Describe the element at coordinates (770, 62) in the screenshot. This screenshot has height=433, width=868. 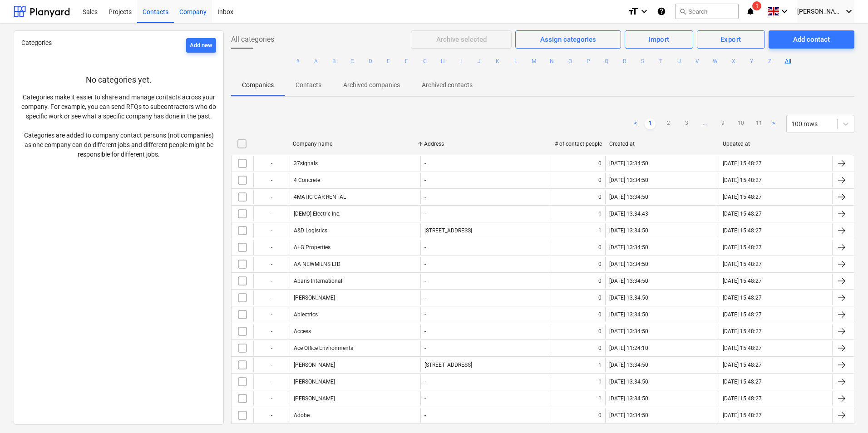
I see `button: Z` at that location.